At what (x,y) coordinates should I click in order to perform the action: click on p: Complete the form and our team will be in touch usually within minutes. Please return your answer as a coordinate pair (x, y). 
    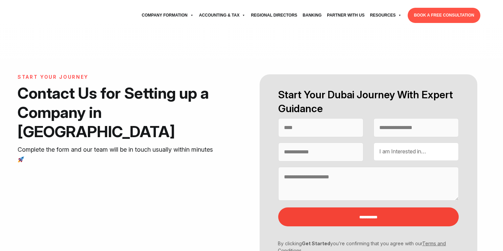
    Looking at the image, I should click on (118, 155).